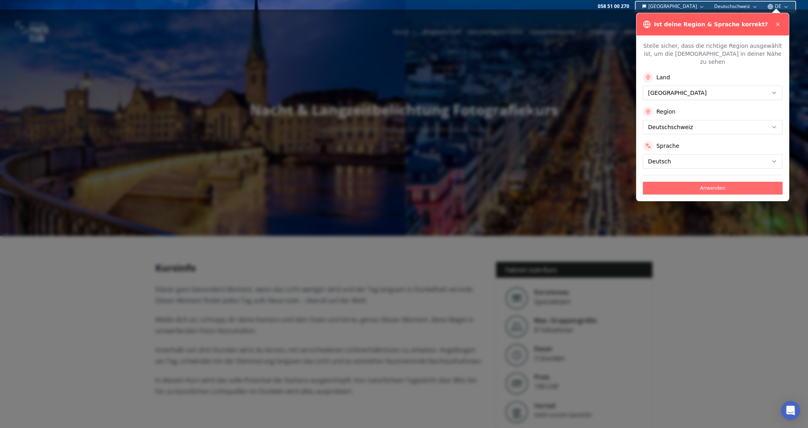 The image size is (808, 428). Describe the element at coordinates (613, 6) in the screenshot. I see `a: 058 51 00 270` at that location.